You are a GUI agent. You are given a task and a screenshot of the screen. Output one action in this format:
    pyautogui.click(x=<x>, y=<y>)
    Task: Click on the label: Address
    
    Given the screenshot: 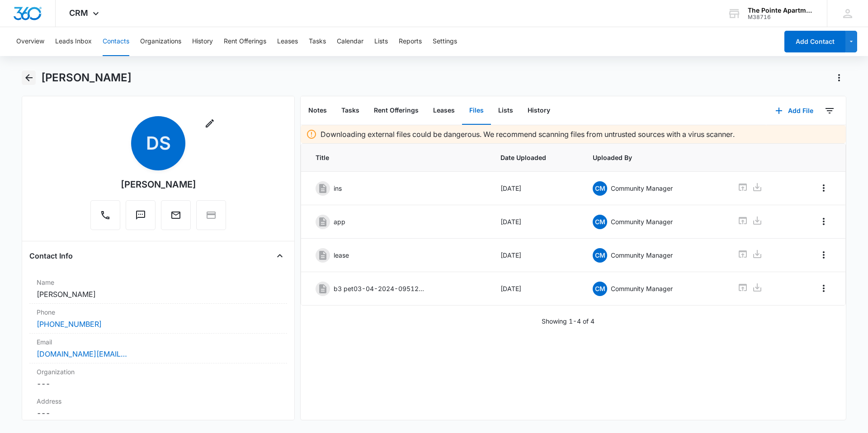 What is the action you would take?
    pyautogui.click(x=158, y=401)
    